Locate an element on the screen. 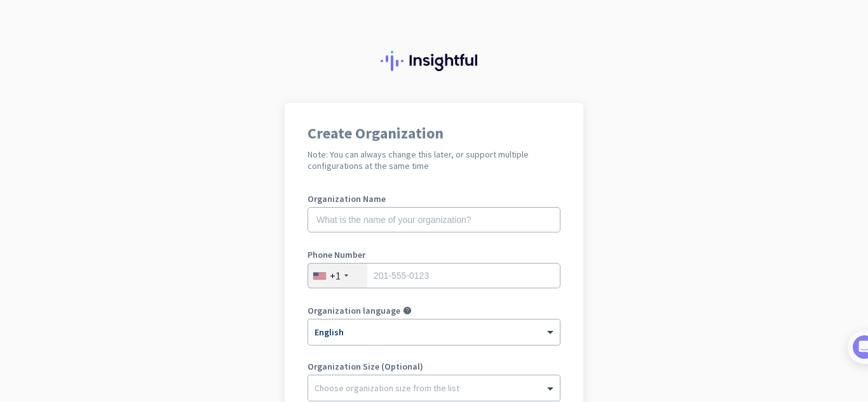  label: Organization language is located at coordinates (354, 311).